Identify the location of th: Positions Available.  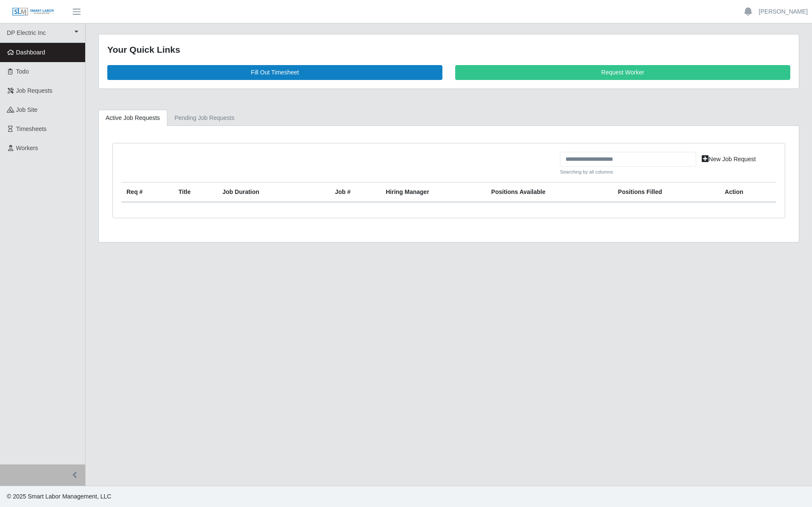
(550, 192).